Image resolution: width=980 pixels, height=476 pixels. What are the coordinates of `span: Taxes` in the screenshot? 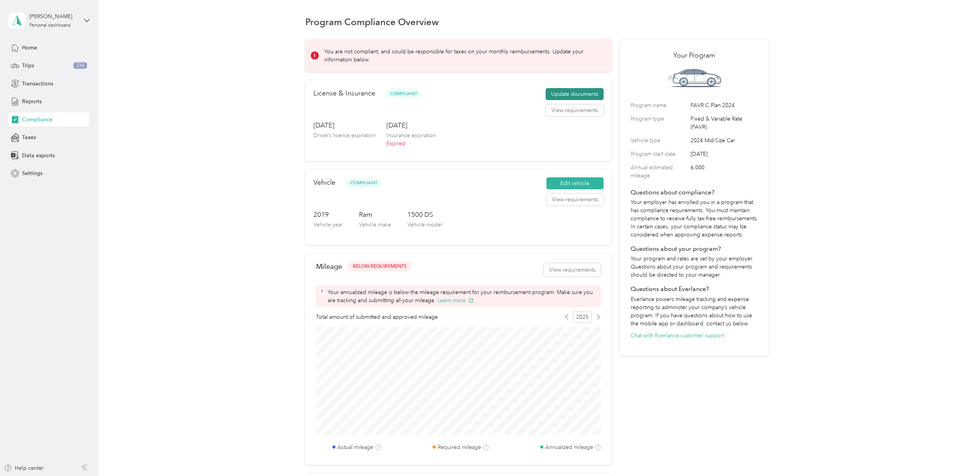 It's located at (29, 137).